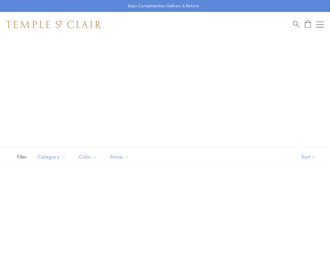 The image size is (330, 274). What do you see at coordinates (52, 157) in the screenshot?
I see `button: Category` at bounding box center [52, 157].